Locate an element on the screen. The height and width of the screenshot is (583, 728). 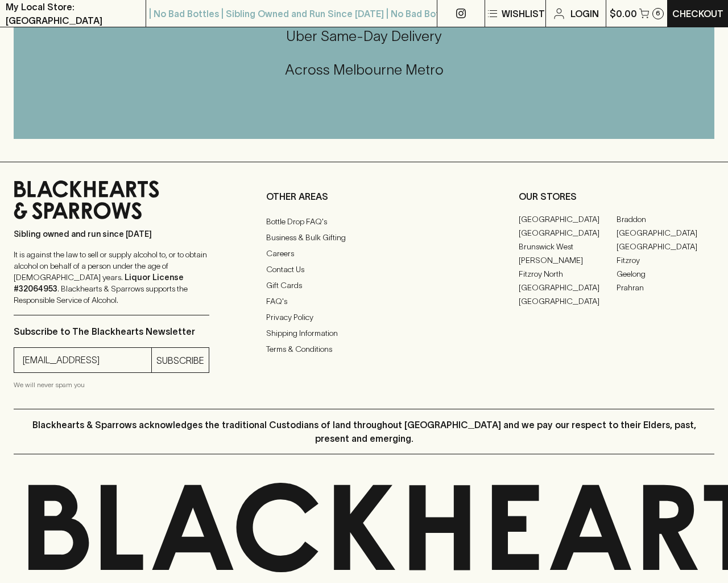
p: It is against the law to sell or supply alcohol to, or to obtain alcohol on behalf of a person un... is located at coordinates (112, 277).